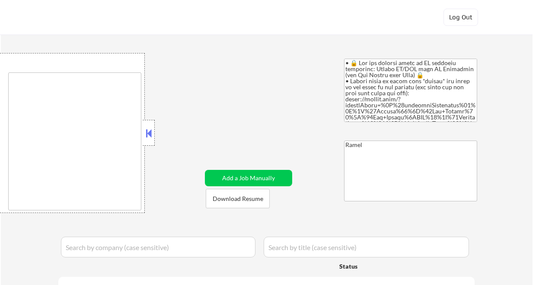  Describe the element at coordinates (158, 247) in the screenshot. I see `input: Search by company (case sensitive)` at that location.